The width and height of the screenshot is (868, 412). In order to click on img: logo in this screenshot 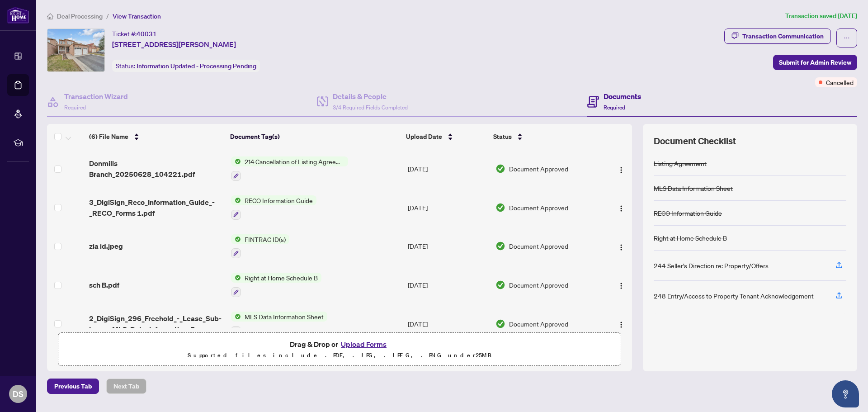, I will do `click(18, 15)`.